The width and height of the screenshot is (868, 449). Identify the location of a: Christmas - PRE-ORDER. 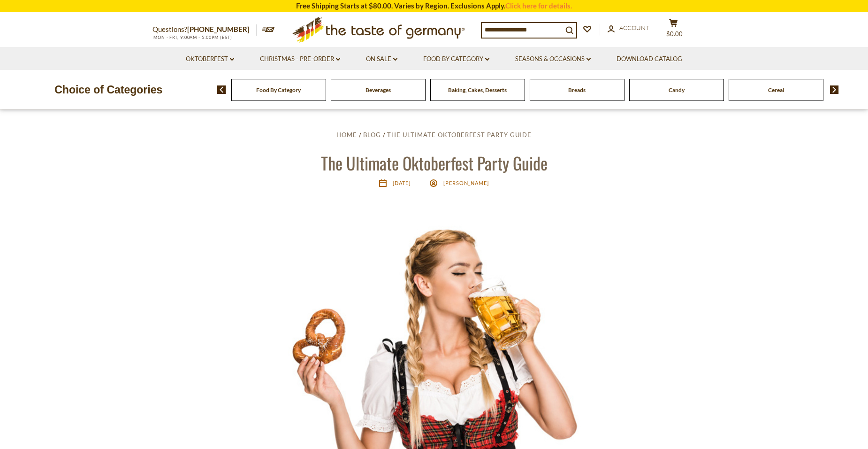
(300, 59).